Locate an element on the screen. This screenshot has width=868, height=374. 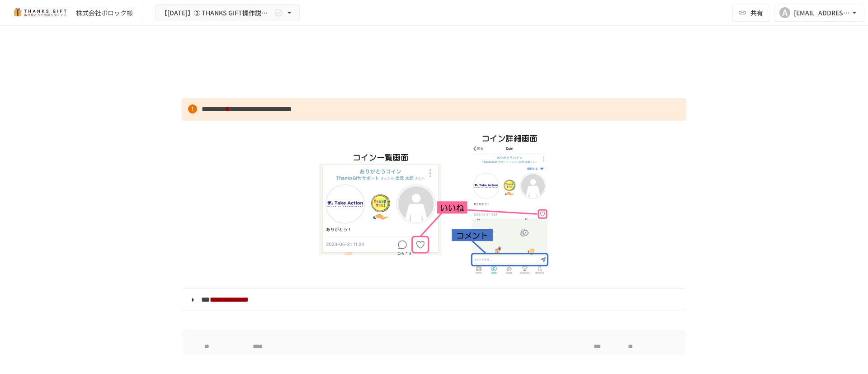
div: A is located at coordinates (785, 13).